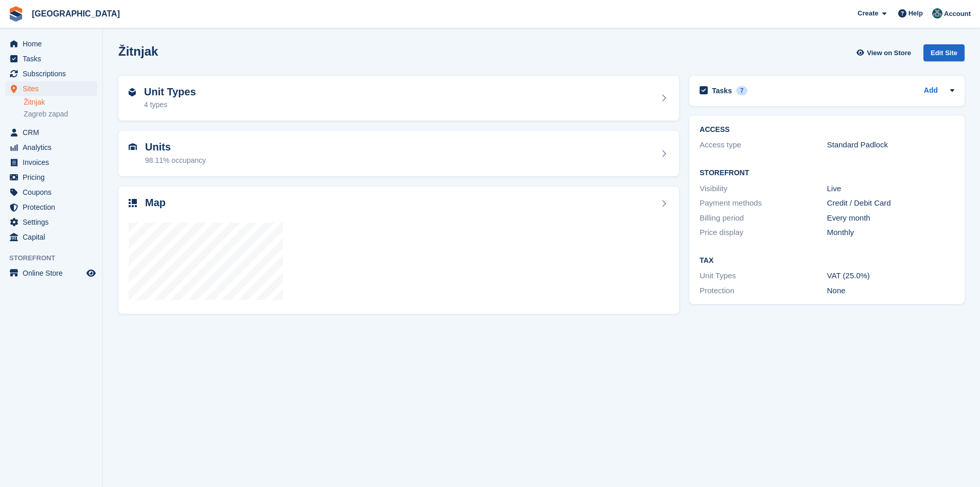  I want to click on div: VAT (25.0%), so click(891, 275).